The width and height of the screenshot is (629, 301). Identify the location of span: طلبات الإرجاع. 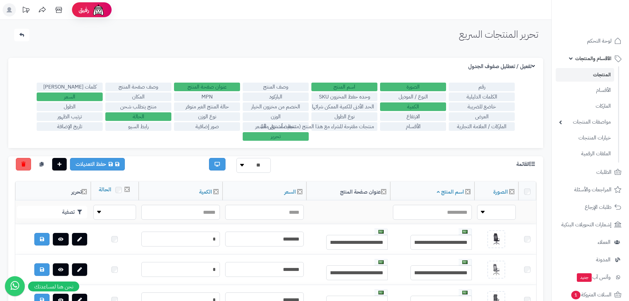
(598, 207).